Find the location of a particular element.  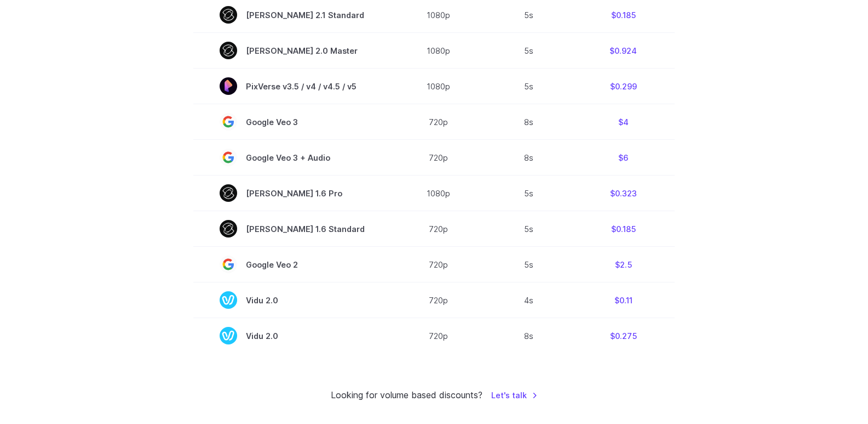

td: $0.924 is located at coordinates (623, 51).